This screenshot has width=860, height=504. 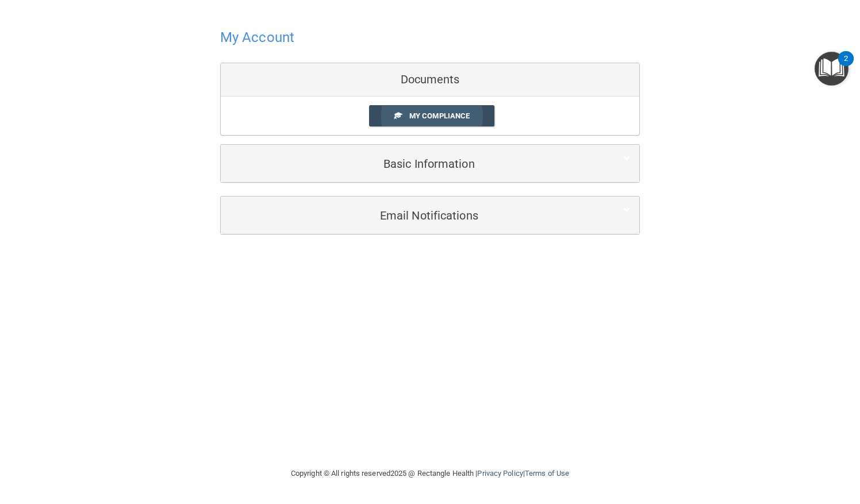 I want to click on a: Basic Information, so click(x=430, y=164).